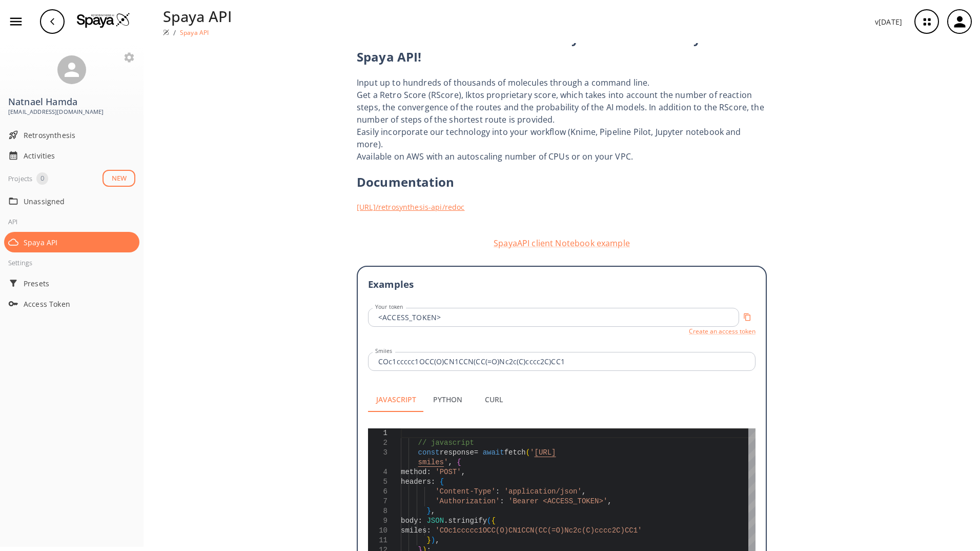  What do you see at coordinates (79, 135) in the screenshot?
I see `span: Retrosynthesis` at bounding box center [79, 135].